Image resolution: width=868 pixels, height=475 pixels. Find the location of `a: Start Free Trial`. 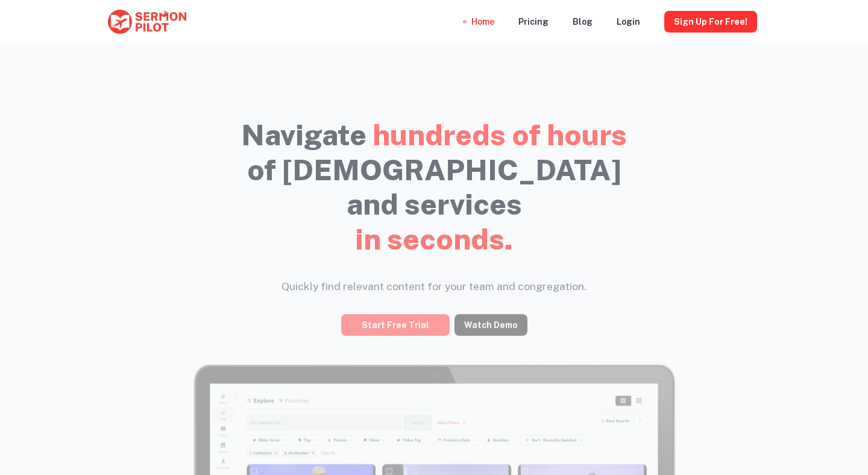

a: Start Free Trial is located at coordinates (396, 325).